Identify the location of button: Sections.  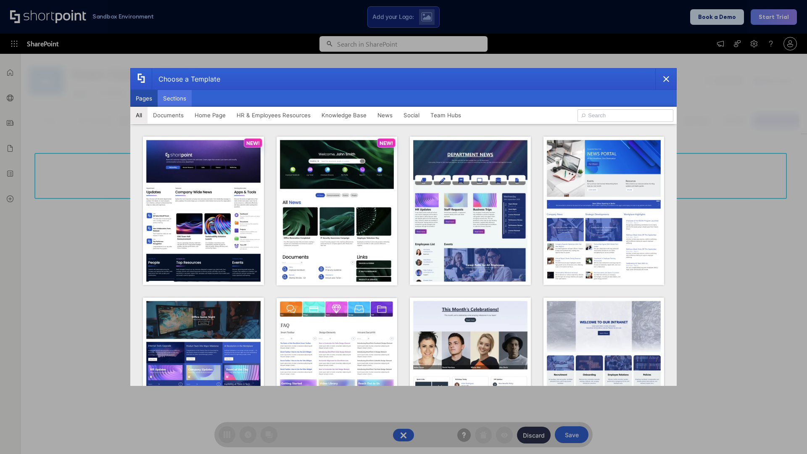
(175, 98).